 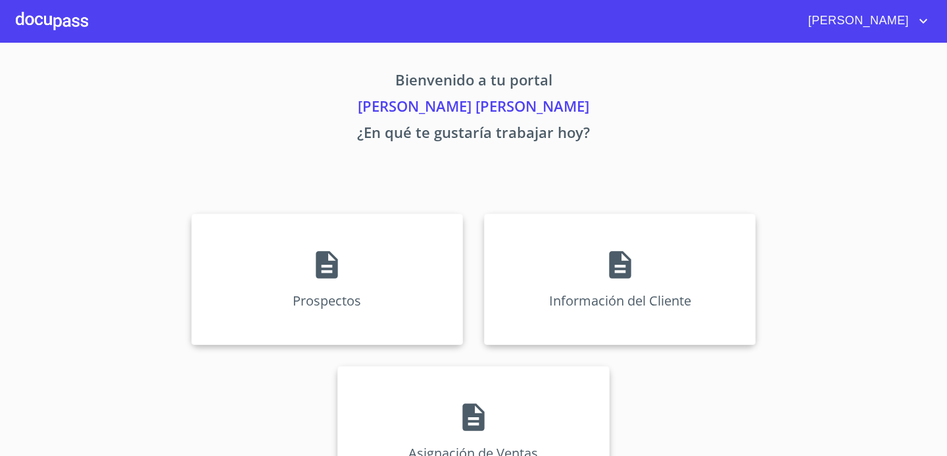 What do you see at coordinates (864, 21) in the screenshot?
I see `button: account of current user` at bounding box center [864, 21].